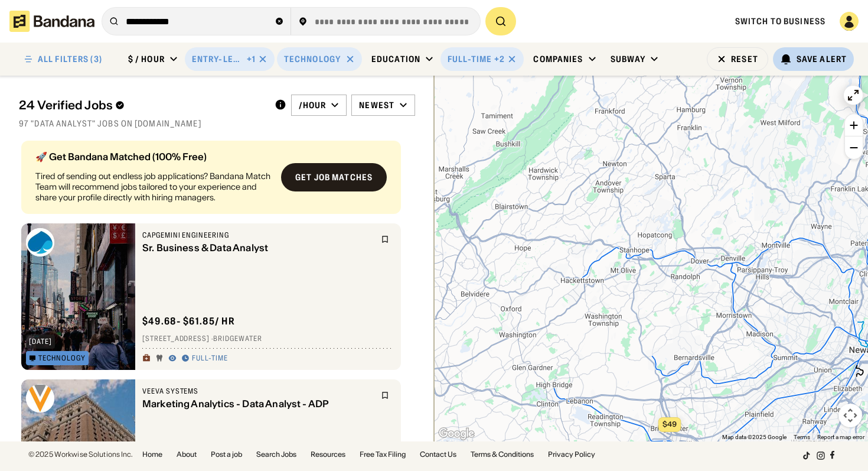 This screenshot has height=471, width=868. I want to click on div: Marketing Analytics - Data Analyst - ADP, so click(258, 404).